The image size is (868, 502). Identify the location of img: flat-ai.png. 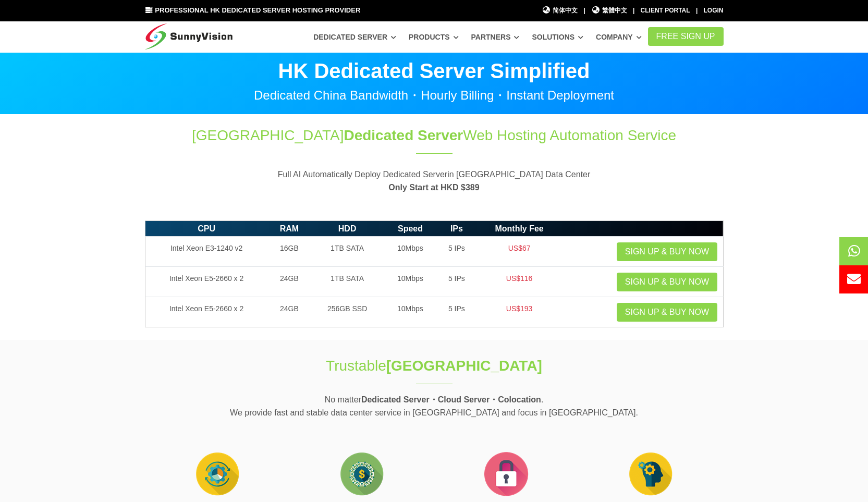
(650, 474).